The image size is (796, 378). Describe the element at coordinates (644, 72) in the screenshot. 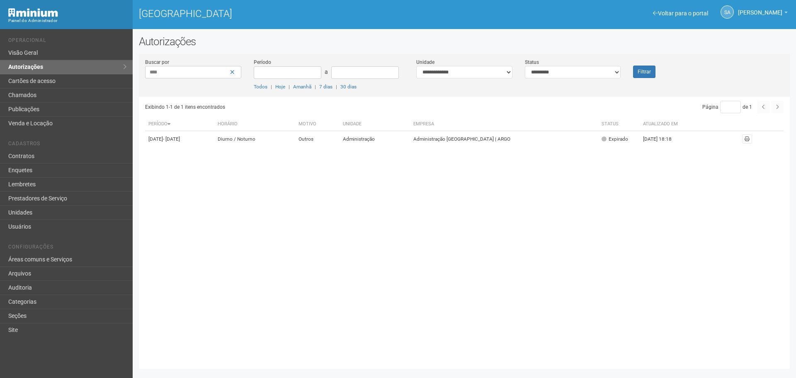

I see `button: Filtrar` at that location.